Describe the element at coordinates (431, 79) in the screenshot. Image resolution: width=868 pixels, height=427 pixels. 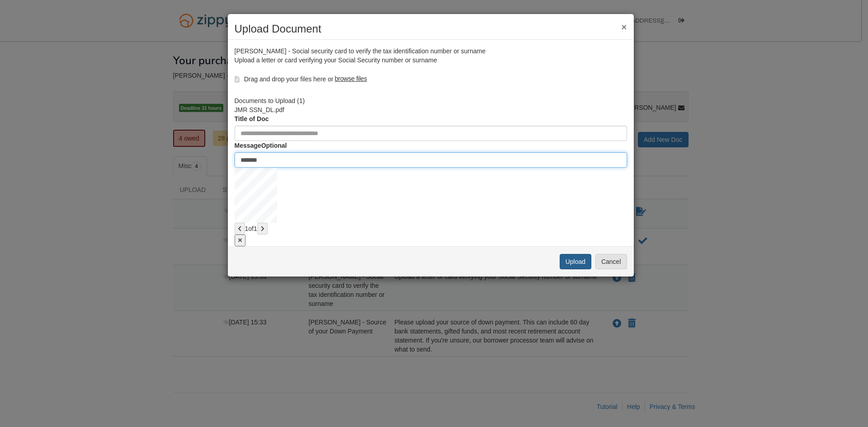
I see `div: Drag and drop your files here or` at that location.